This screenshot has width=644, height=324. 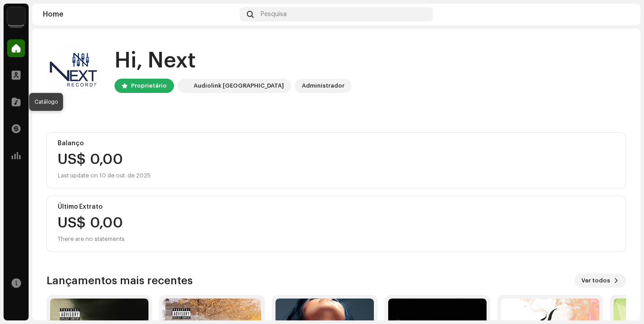 What do you see at coordinates (596, 281) in the screenshot?
I see `span: Ver todos` at bounding box center [596, 281].